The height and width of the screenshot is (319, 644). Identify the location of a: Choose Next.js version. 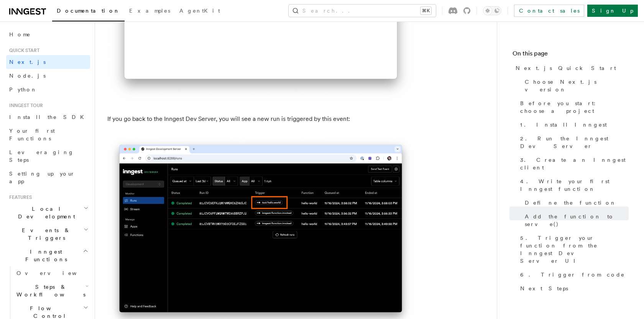
(575, 86).